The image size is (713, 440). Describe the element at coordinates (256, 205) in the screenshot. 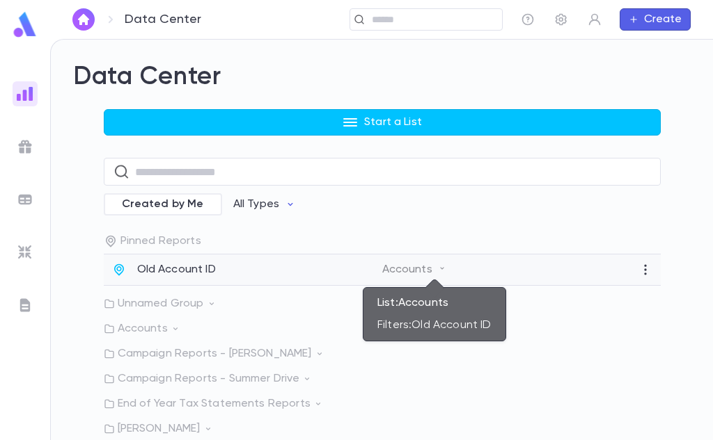

I see `p: All Types` at that location.